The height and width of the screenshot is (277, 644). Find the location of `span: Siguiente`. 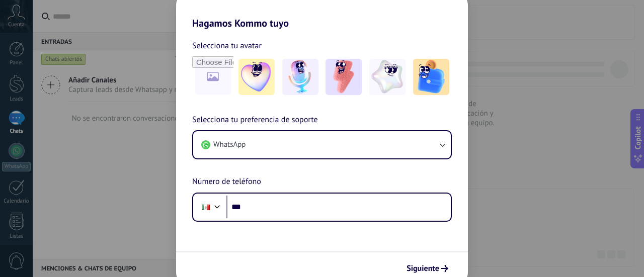

span: Siguiente is located at coordinates (422, 268).